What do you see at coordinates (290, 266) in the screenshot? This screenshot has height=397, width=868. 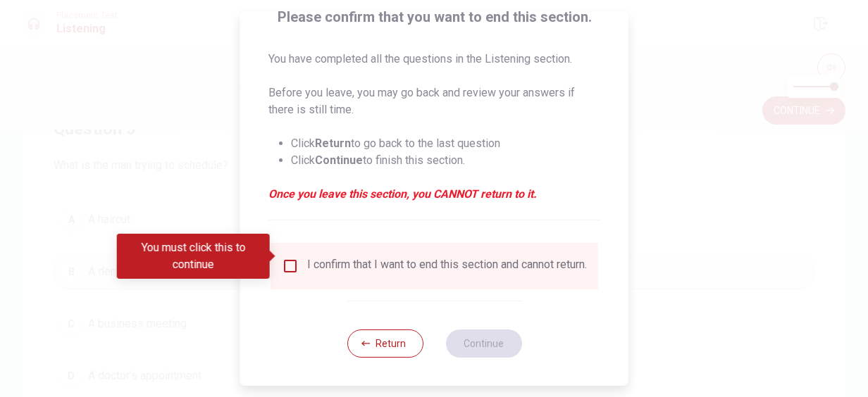 I see `span: You must click this to continue` at bounding box center [290, 266].